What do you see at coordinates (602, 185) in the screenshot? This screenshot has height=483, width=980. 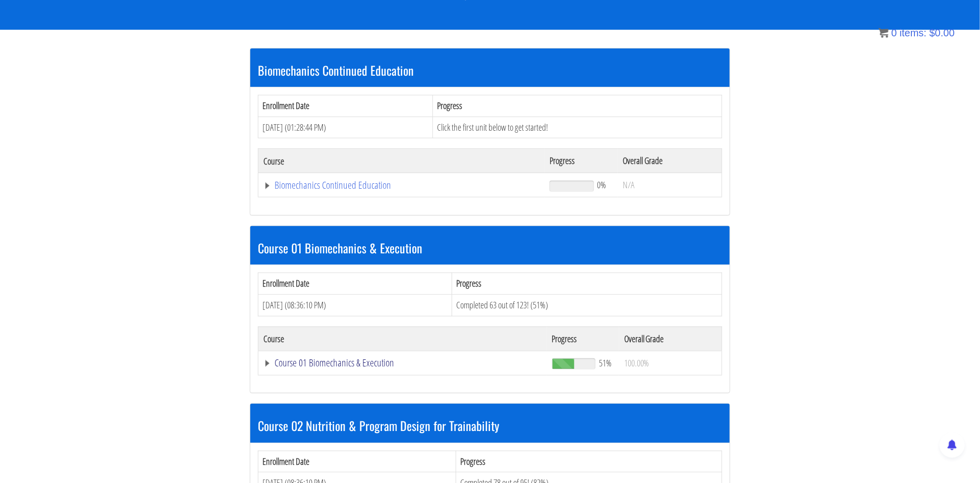 I see `span: 0%` at bounding box center [602, 185].